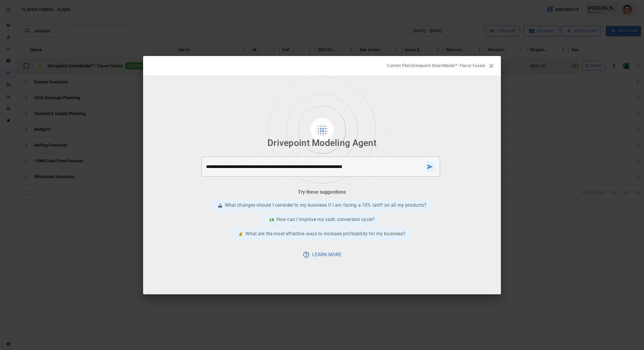 The height and width of the screenshot is (350, 644). Describe the element at coordinates (430, 167) in the screenshot. I see `button: send message` at that location.